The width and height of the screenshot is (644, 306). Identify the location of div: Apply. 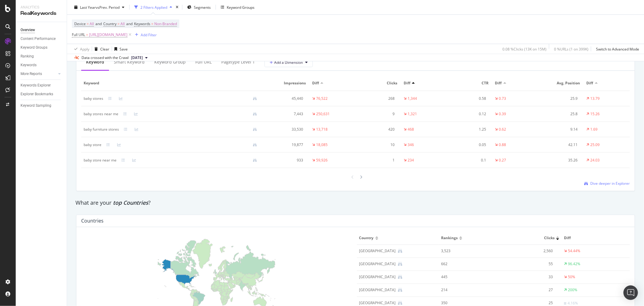
(84, 49).